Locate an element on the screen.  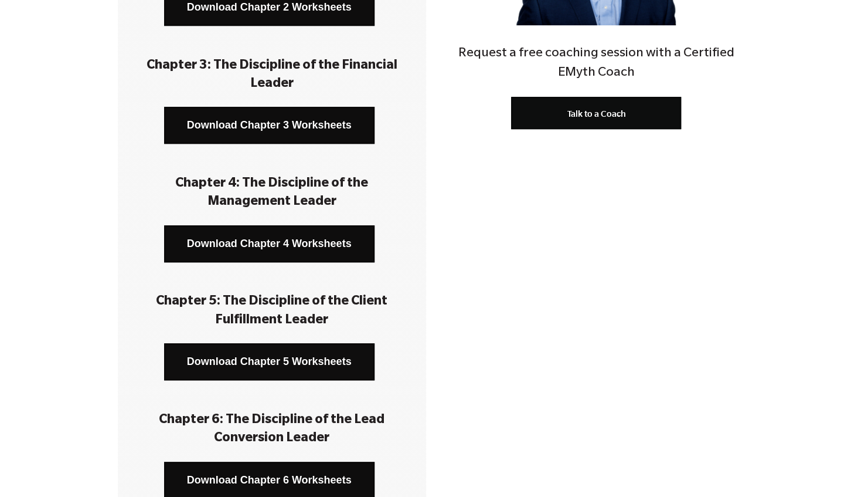
h3: Chapter 6: The Discipline of the Lead Conversion Leader is located at coordinates (272, 430).